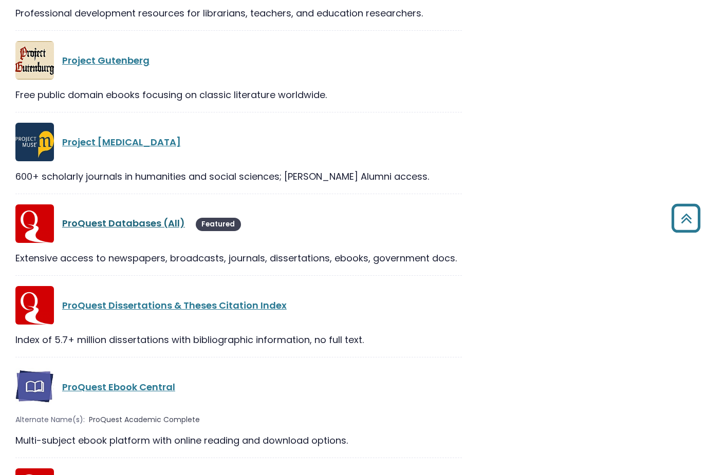 This screenshot has width=707, height=475. I want to click on a: ProQuest Databases (All), so click(123, 223).